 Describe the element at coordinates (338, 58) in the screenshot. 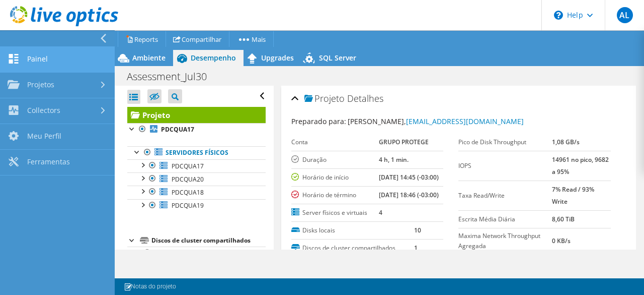

I see `span: SQL Server` at that location.